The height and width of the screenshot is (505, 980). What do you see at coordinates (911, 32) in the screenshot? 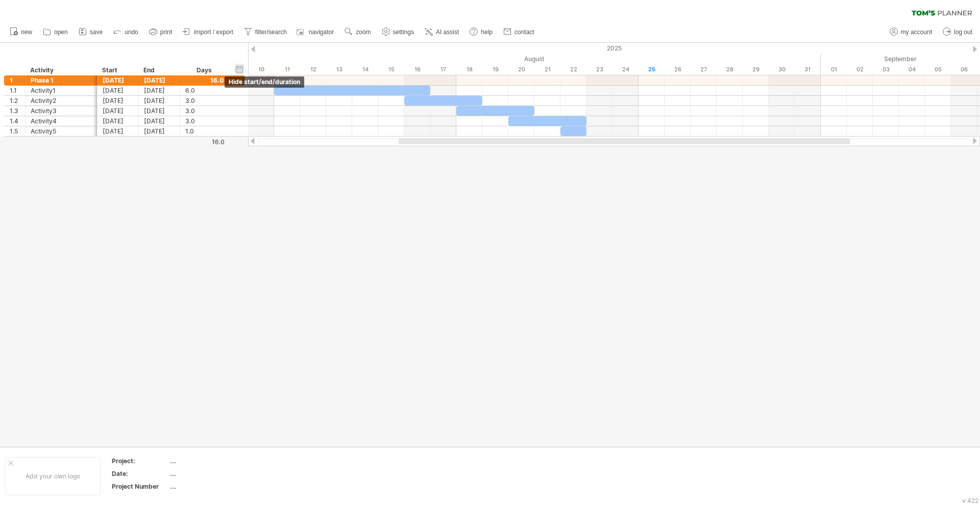
I see `a: my account` at bounding box center [911, 32].